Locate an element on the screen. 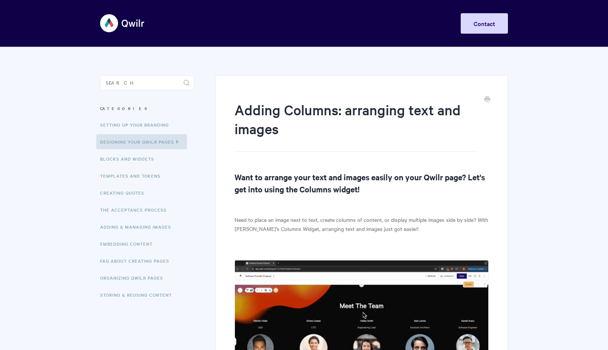 The image size is (608, 350). a: Setting up your Branding is located at coordinates (137, 125).